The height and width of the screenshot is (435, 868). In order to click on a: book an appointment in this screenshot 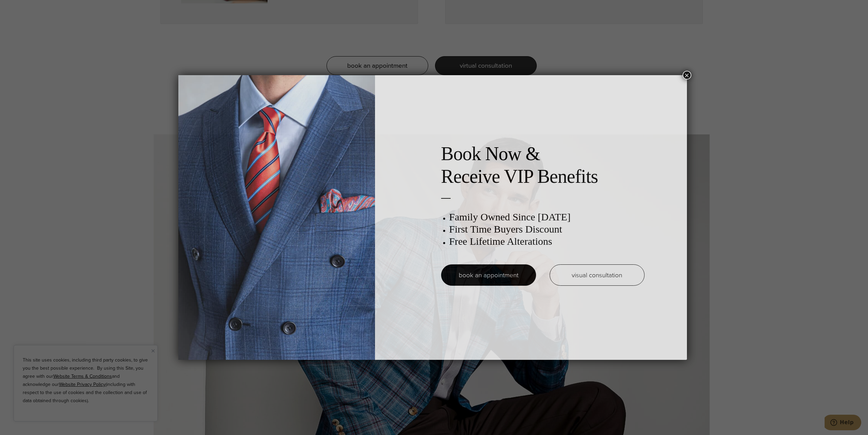, I will do `click(489, 275)`.